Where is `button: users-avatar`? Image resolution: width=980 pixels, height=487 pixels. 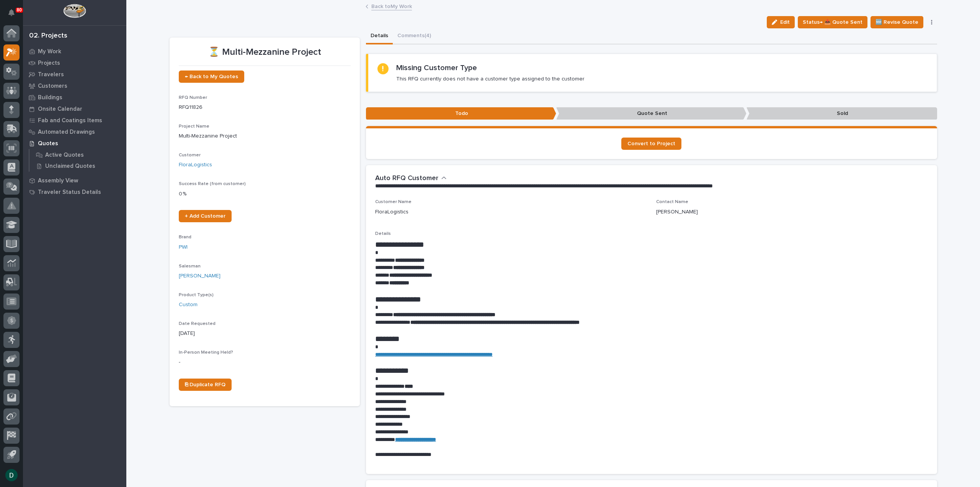
button: users-avatar is located at coordinates (12, 475).